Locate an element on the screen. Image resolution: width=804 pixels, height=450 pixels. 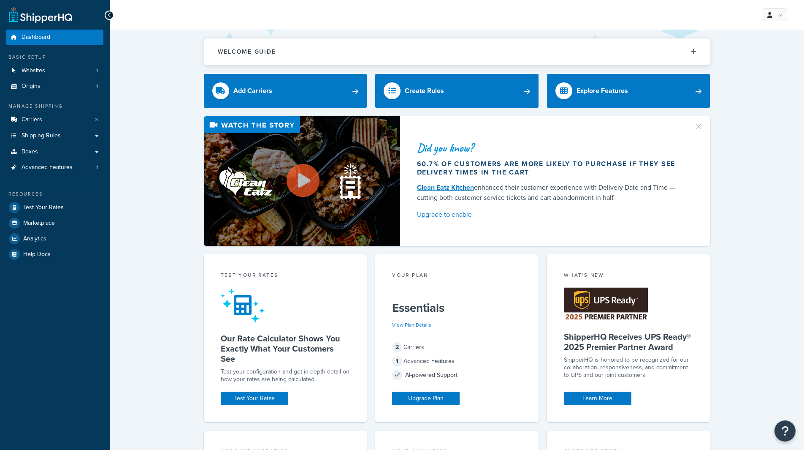
a: View Plan Details is located at coordinates (412, 325).